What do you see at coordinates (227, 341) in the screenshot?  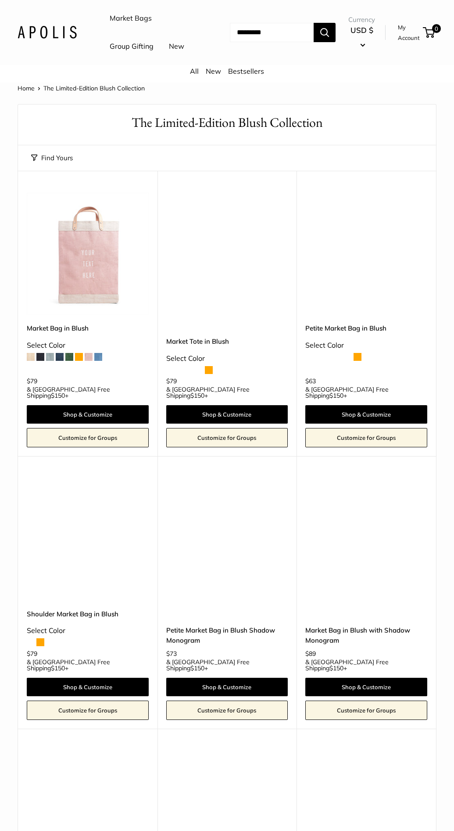 I see `a: Market Tote in Blush` at bounding box center [227, 341].